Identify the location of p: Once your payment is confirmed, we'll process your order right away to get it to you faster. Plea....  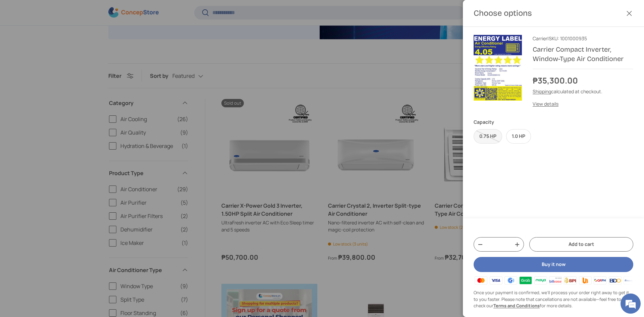
(553, 299).